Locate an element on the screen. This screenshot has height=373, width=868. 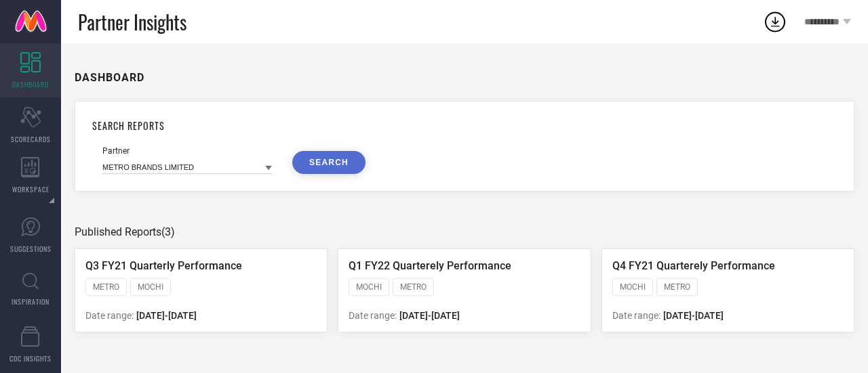
span: CDC INSIGHTS is located at coordinates (30, 359).